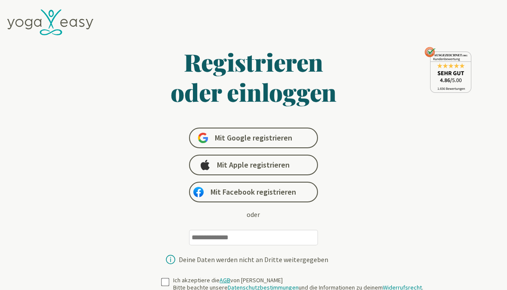 This screenshot has height=290, width=507. I want to click on div: oder, so click(253, 214).